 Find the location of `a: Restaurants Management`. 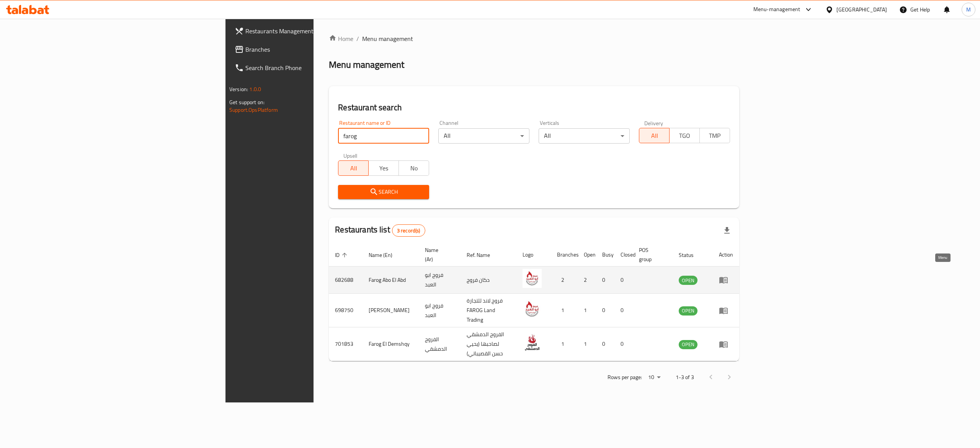

a: Restaurants Management is located at coordinates (309, 31).